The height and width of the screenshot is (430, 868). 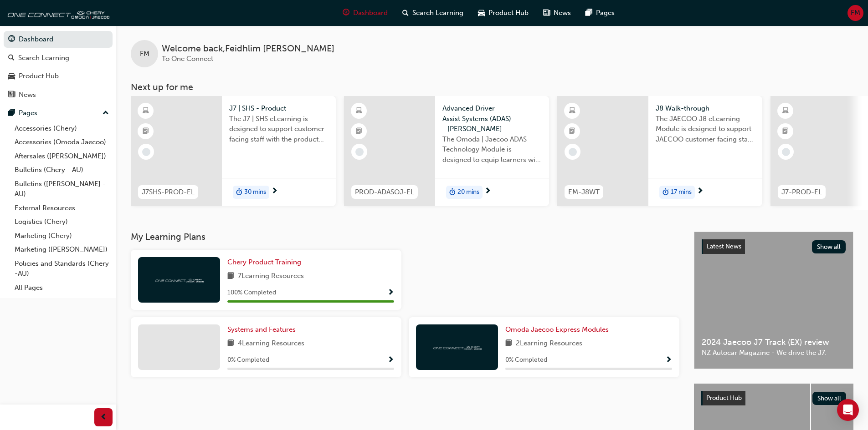 What do you see at coordinates (44, 58) in the screenshot?
I see `div: Search Learning` at bounding box center [44, 58].